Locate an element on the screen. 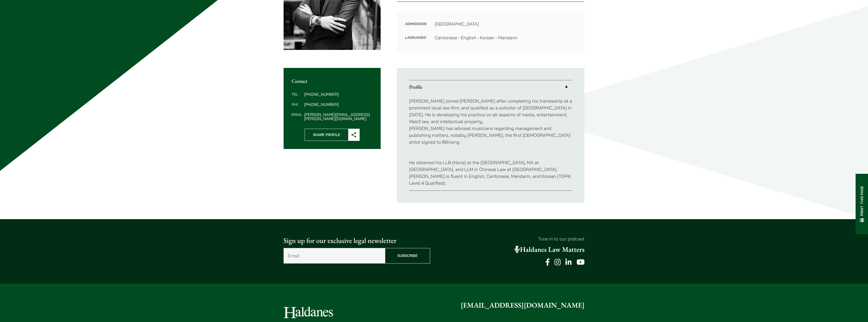 The image size is (868, 322). input: Subscribe is located at coordinates (408, 256).